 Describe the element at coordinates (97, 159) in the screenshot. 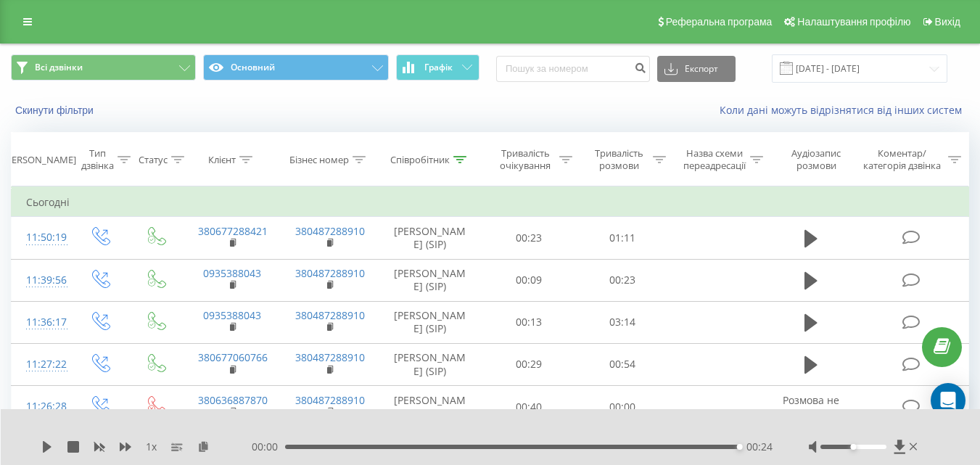

I see `div: Тип дзвінка` at that location.